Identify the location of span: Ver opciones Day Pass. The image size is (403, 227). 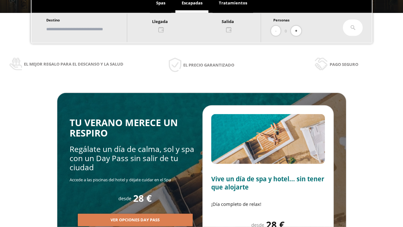
(135, 220).